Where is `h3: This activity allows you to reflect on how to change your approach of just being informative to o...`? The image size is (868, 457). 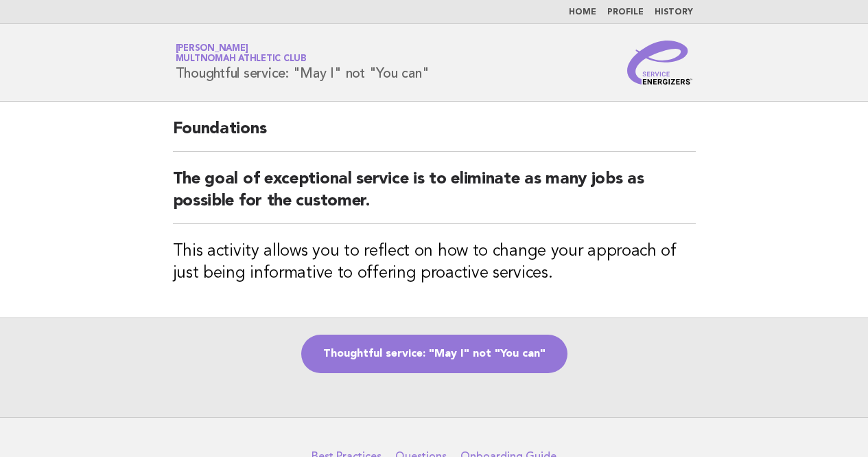 h3: This activity allows you to reflect on how to change your approach of just being informative to o... is located at coordinates (434, 262).